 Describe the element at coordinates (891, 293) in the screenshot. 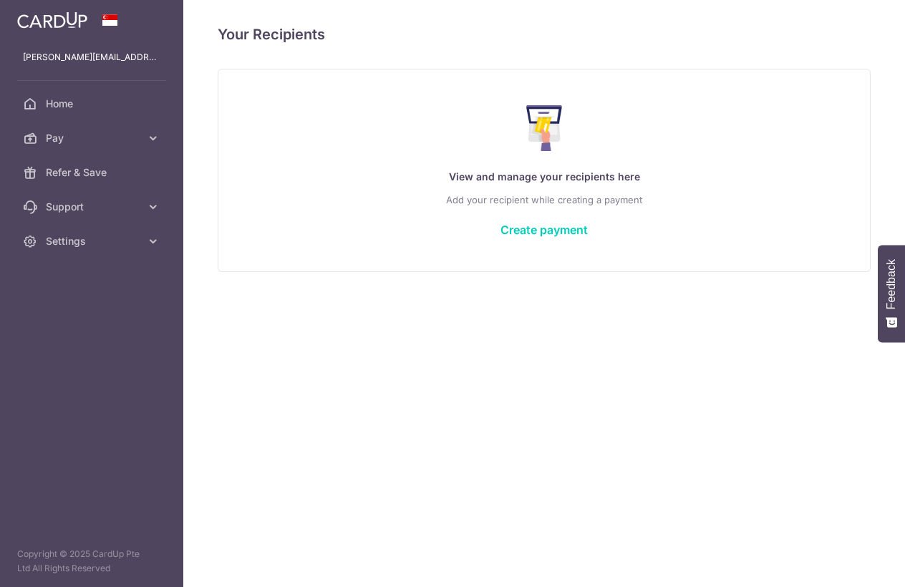

I see `button: Feedback - Show survey` at that location.